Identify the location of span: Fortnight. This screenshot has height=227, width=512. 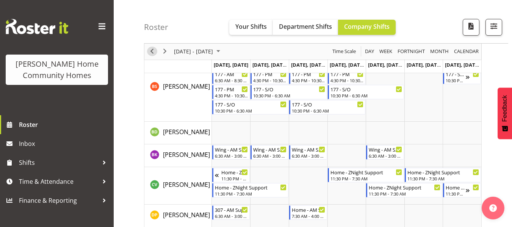
(411, 52).